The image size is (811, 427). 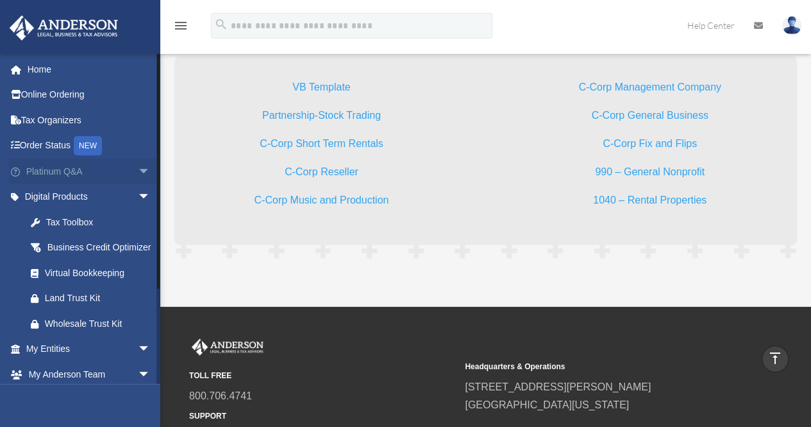 I want to click on div: Business Credit Optimizer, so click(x=99, y=247).